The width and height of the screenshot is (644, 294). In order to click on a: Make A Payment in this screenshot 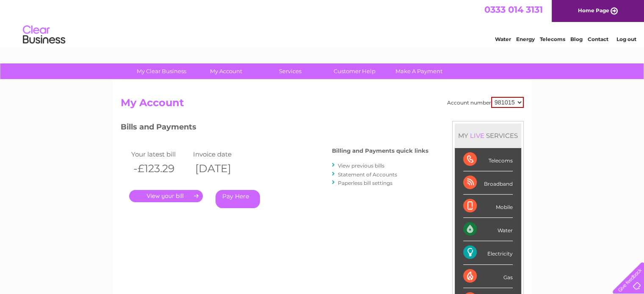, I will do `click(419, 71)`.